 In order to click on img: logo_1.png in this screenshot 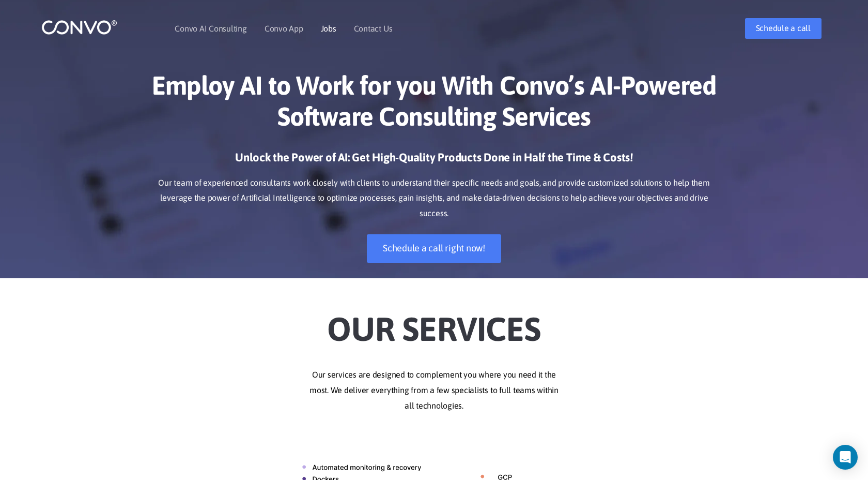, I will do `click(79, 27)`.